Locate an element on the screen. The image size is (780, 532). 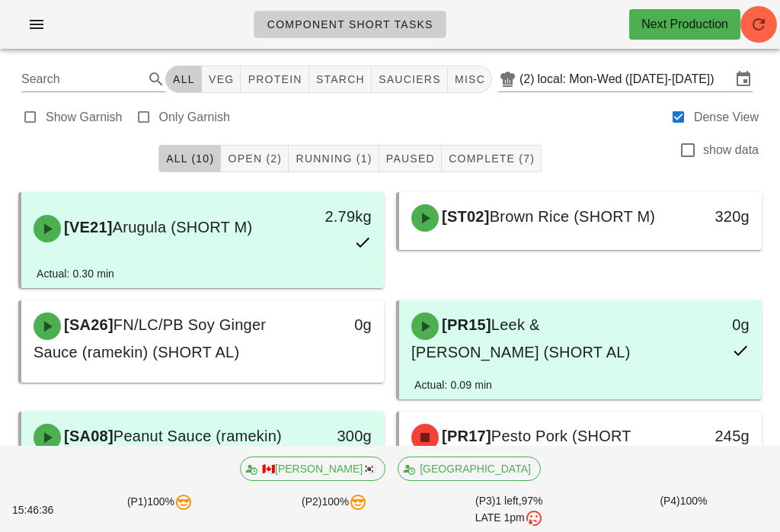
button: All (10) is located at coordinates (190, 159).